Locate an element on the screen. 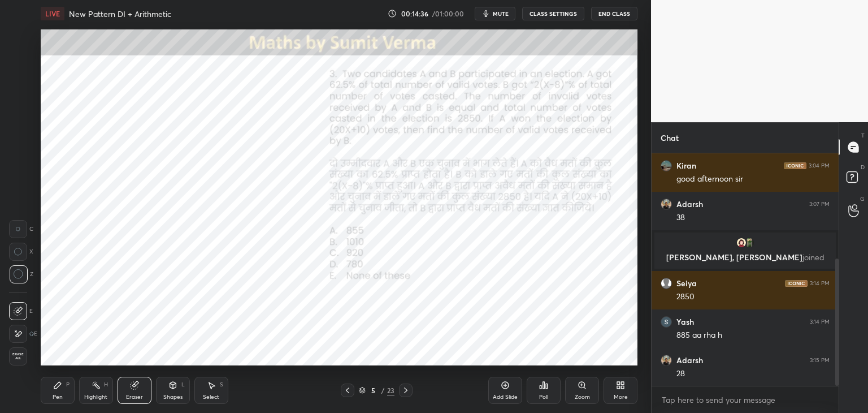  div: Pen is located at coordinates (58, 397).